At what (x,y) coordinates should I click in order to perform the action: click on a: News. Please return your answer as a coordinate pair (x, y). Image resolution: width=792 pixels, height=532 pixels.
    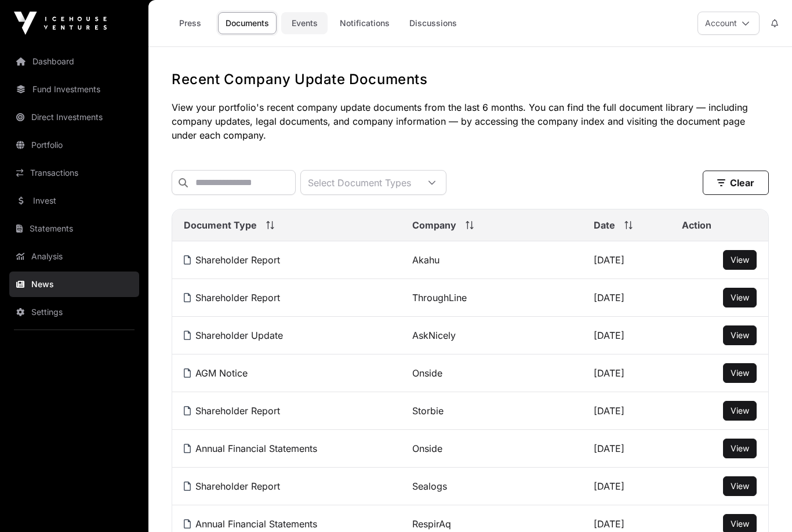
    Looking at the image, I should click on (74, 284).